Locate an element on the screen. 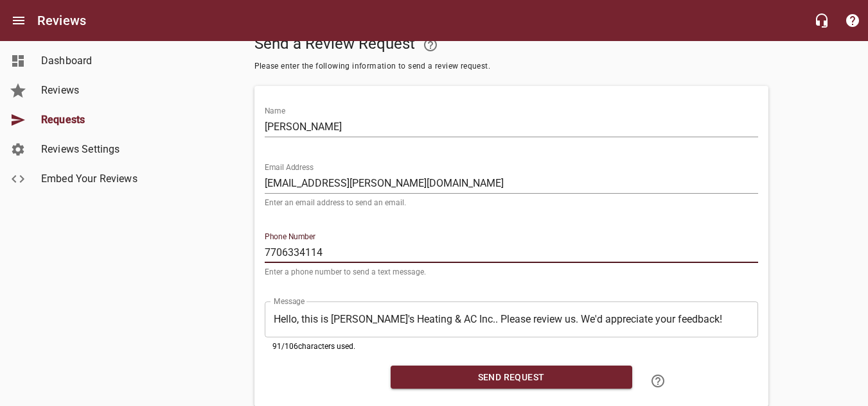  p: Enter an email address to send an email. is located at coordinates (511, 203).